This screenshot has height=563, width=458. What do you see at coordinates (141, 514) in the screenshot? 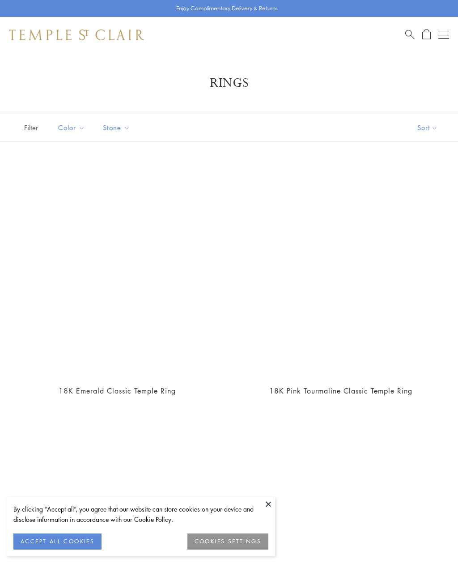
I see `div: By clicking “Accept all”, you agree that our website can store cookies on your device and disclos...` at bounding box center [141, 514].